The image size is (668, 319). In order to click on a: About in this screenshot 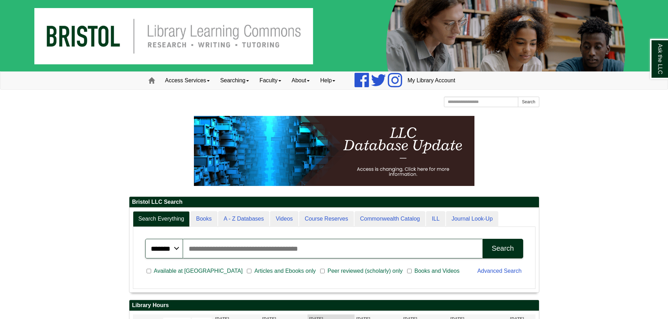, I will do `click(301, 81)`.